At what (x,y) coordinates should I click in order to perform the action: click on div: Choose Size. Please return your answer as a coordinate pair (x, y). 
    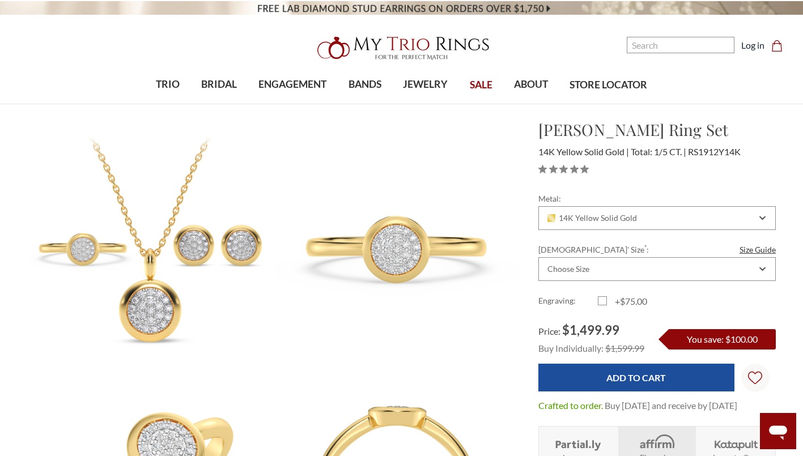
    Looking at the image, I should click on (568, 269).